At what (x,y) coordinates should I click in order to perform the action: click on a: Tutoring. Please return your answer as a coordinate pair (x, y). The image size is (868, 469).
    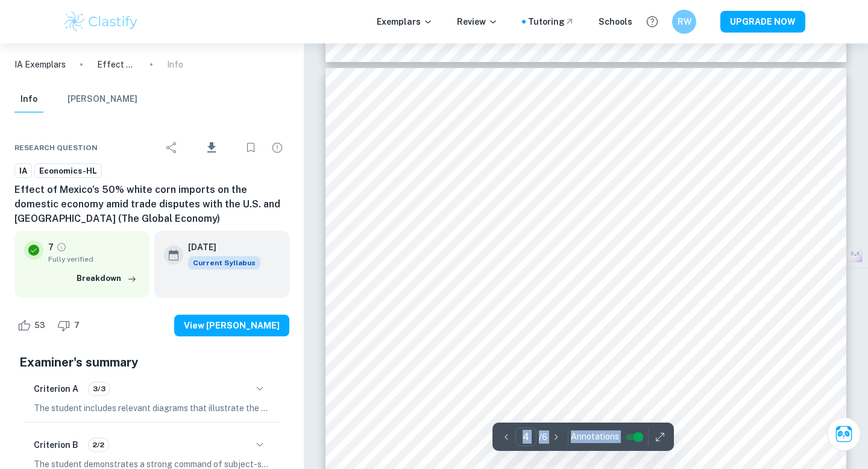
    Looking at the image, I should click on (551, 21).